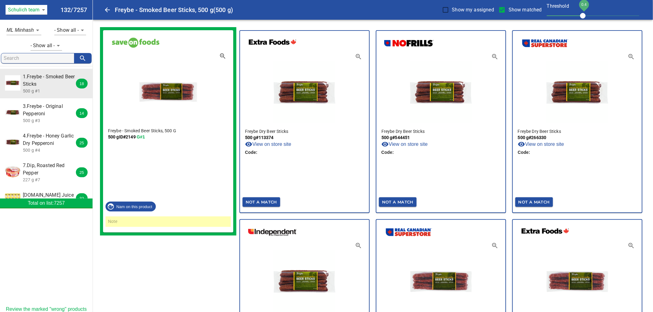  I want to click on span: 4.Freybe - Honey Garlic Dry Pepperoni, so click(50, 140).